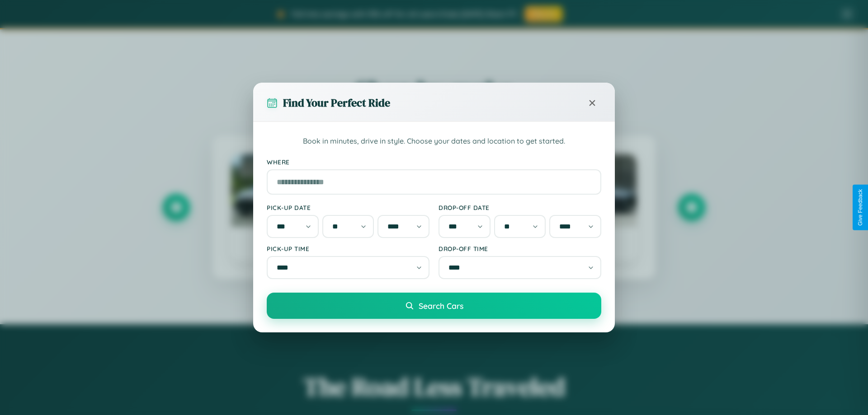 The image size is (868, 415). What do you see at coordinates (520, 208) in the screenshot?
I see `label: Drop-off Date` at bounding box center [520, 208].